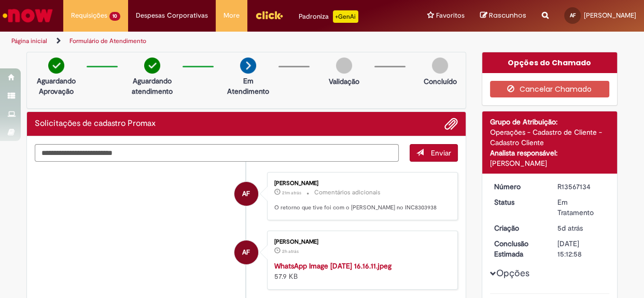 The image size is (644, 298). I want to click on p: Aguardando Aprovação, so click(56, 86).